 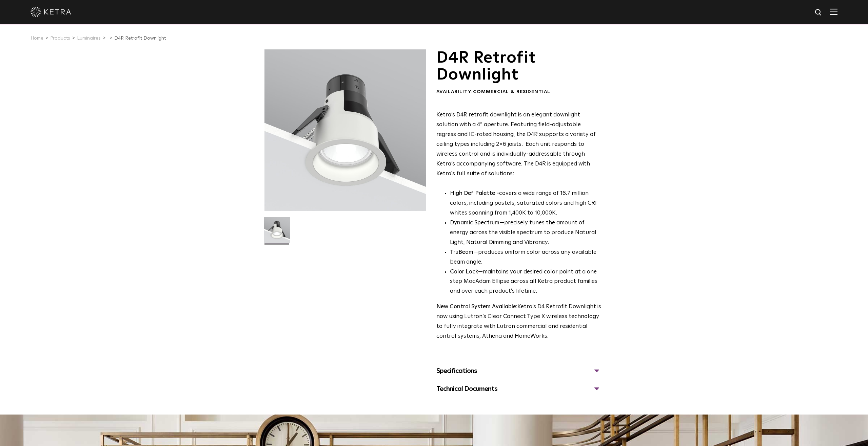 What do you see at coordinates (519, 322) in the screenshot?
I see `p: Ketra’s D4 Retrofit Downlight is now using Lutron’s Clear Connect Type X wireless technology to f...` at bounding box center [519, 322].